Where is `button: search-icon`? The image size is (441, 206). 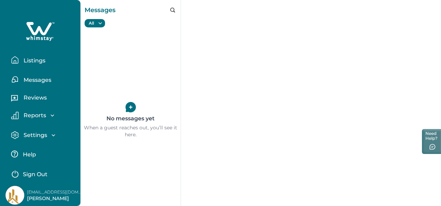
button: search-icon is located at coordinates (173, 10).